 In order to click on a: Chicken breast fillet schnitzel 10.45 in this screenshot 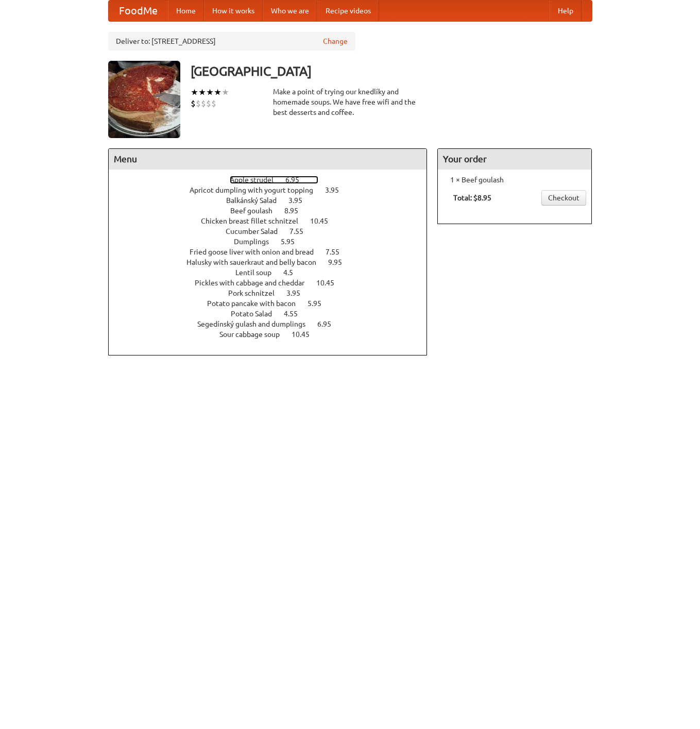, I will do `click(274, 221)`.